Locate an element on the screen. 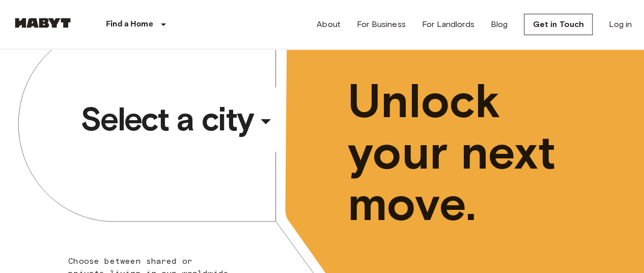 The image size is (644, 273). a: For Business is located at coordinates (382, 24).